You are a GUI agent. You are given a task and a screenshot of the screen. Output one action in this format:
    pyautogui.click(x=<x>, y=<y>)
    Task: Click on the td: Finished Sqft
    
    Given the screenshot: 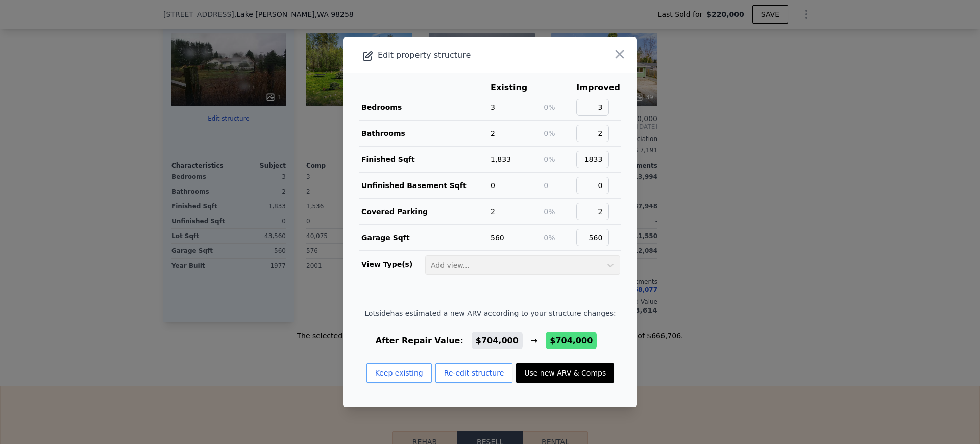 What is the action you would take?
    pyautogui.click(x=425, y=159)
    